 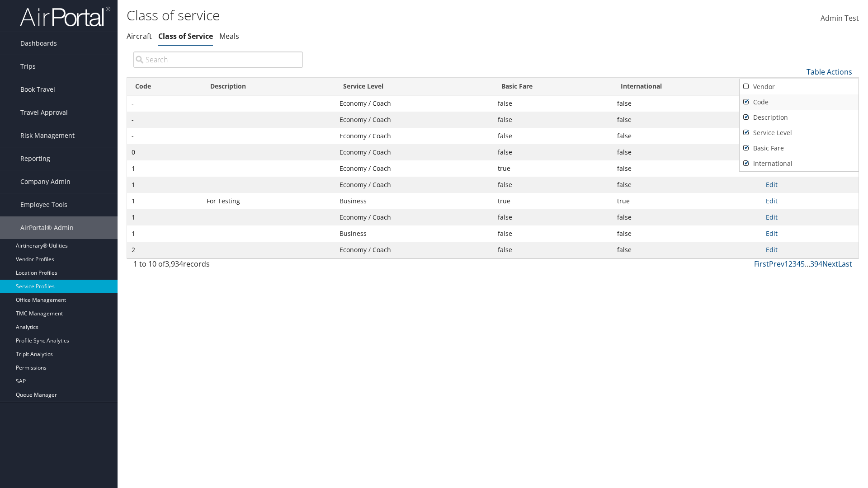 I want to click on a: Service Level, so click(x=799, y=133).